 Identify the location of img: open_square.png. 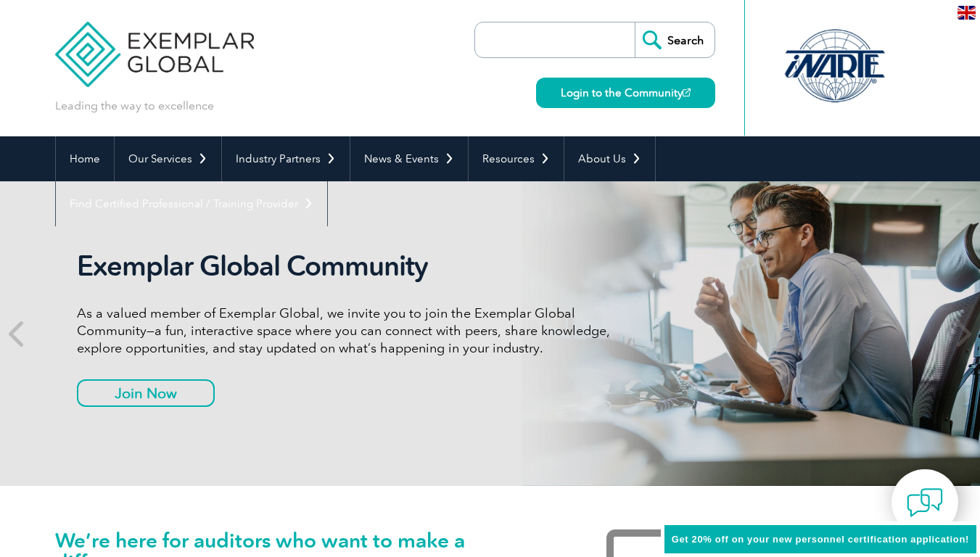
(686, 92).